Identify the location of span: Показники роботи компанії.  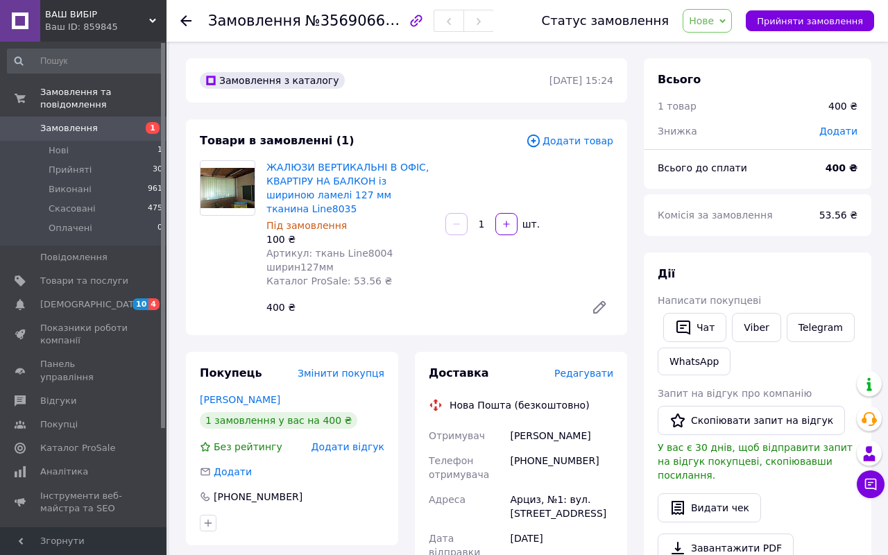
(84, 334).